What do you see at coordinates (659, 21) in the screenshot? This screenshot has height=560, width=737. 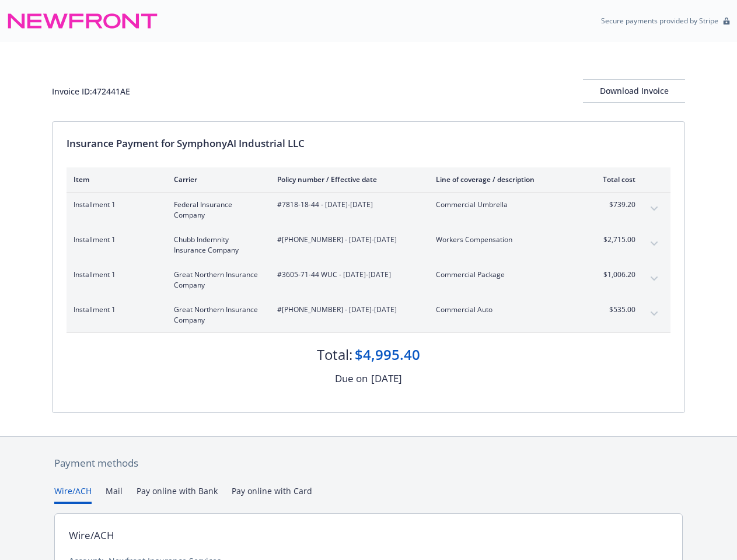 I see `p: Secure payments provided by Stripe` at bounding box center [659, 21].